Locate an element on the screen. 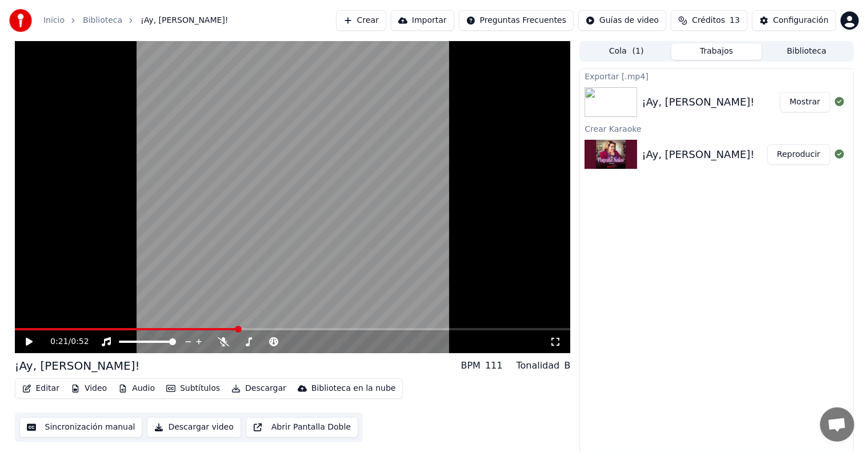  img: youka is located at coordinates (20, 20).